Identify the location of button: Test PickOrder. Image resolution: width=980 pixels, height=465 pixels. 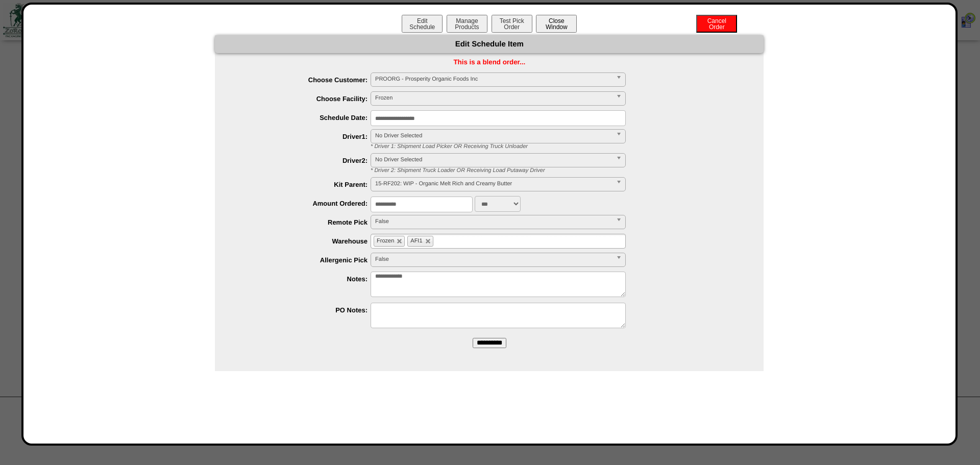
(512, 23).